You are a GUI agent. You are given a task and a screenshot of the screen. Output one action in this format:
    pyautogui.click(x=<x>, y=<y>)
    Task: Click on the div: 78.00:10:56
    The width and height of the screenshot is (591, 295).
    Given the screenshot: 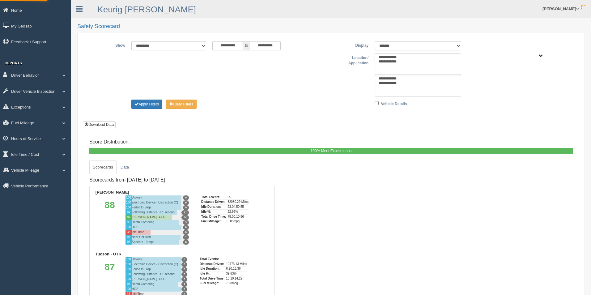 What is the action you would take?
    pyautogui.click(x=238, y=217)
    